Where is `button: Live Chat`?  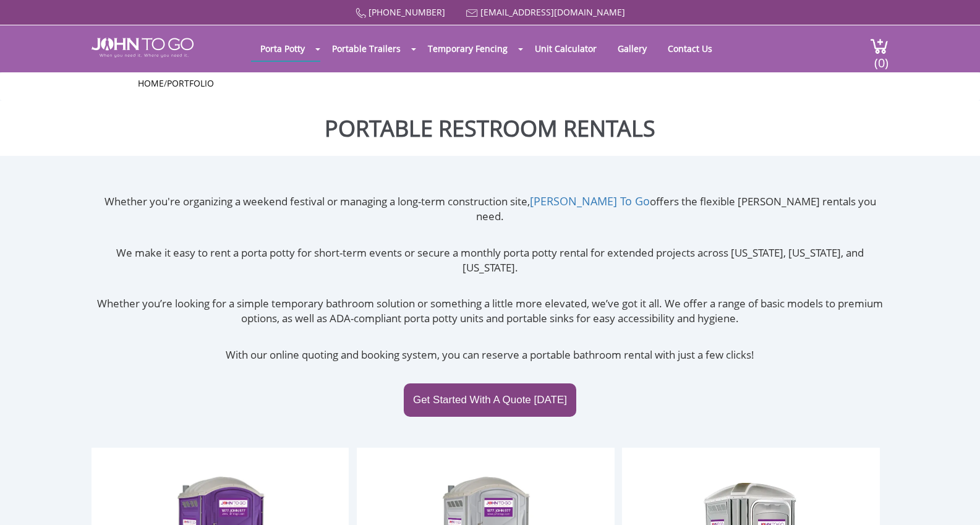
button: Live Chat is located at coordinates (955, 500).